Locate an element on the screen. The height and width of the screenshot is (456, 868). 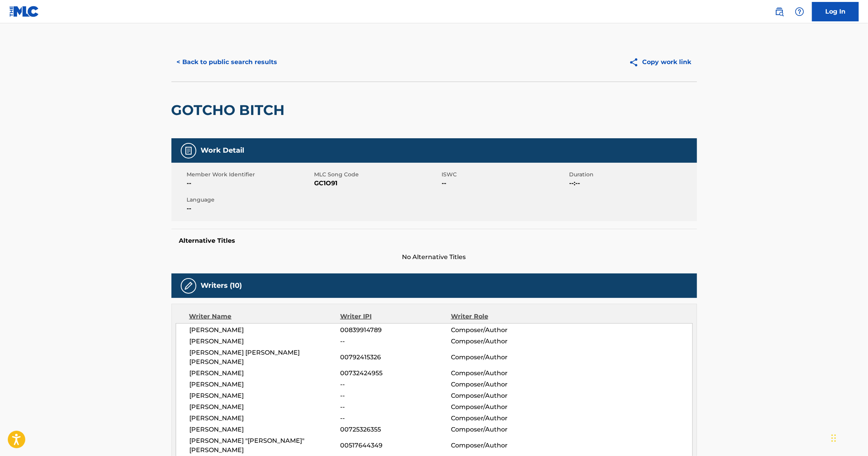
div: Help is located at coordinates (799, 12).